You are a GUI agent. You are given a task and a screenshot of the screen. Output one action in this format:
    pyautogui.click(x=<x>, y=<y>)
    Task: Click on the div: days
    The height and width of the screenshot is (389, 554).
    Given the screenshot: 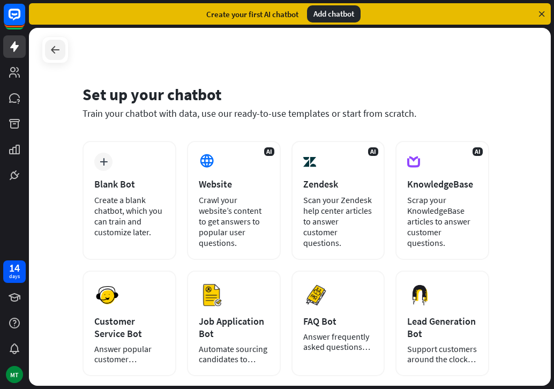 What is the action you would take?
    pyautogui.click(x=14, y=277)
    